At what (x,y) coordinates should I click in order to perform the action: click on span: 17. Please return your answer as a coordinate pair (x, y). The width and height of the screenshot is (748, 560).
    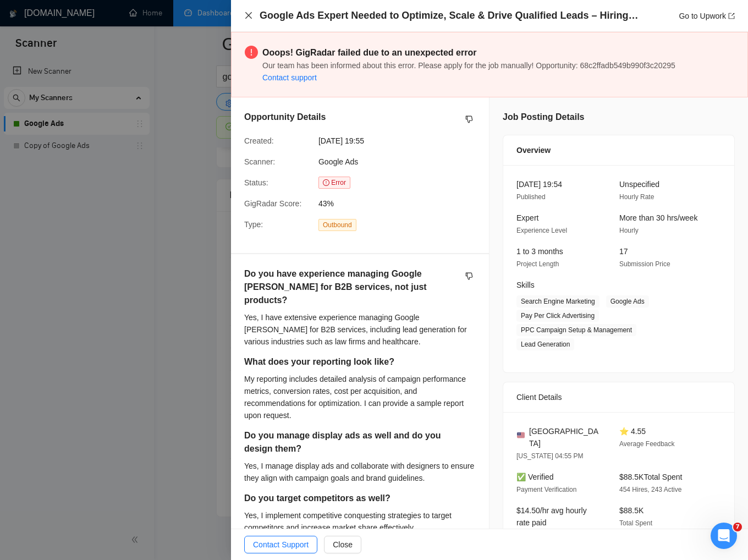
    Looking at the image, I should click on (624, 251).